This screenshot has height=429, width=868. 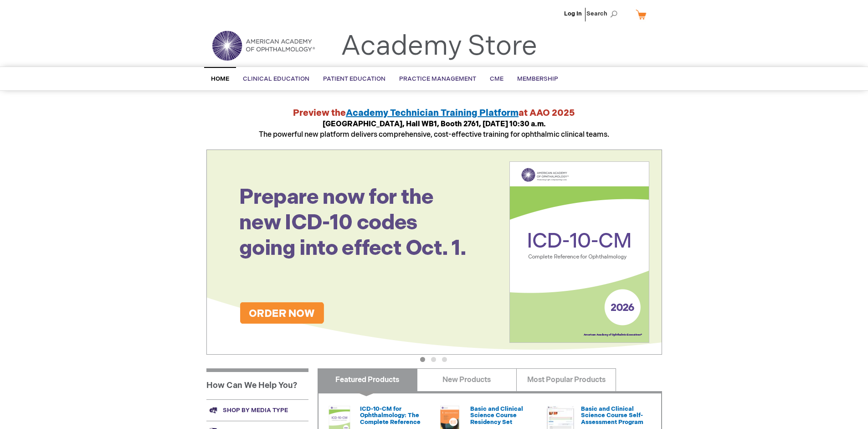 What do you see at coordinates (467, 380) in the screenshot?
I see `a: New Products` at bounding box center [467, 380].